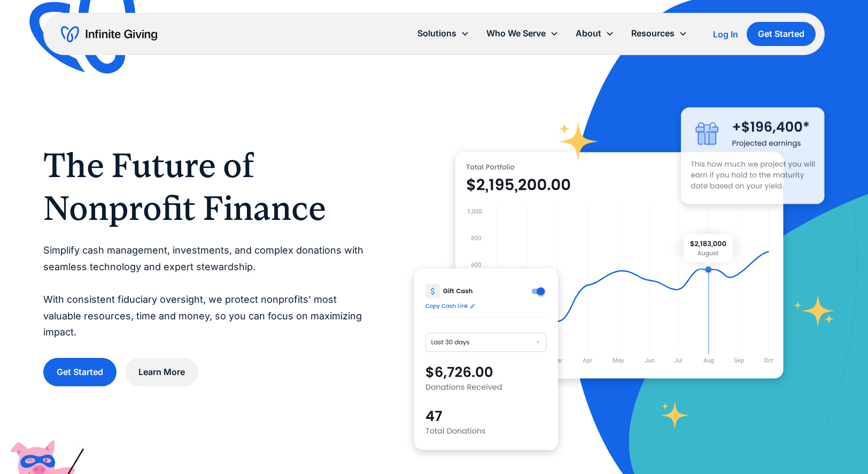  I want to click on h1: The Future of Nonprofit Finance, so click(207, 186).